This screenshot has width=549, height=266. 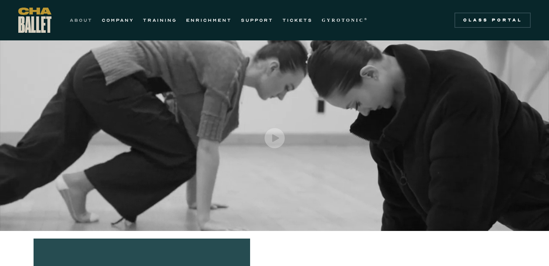 I want to click on a: GYROTONIC®, so click(x=345, y=20).